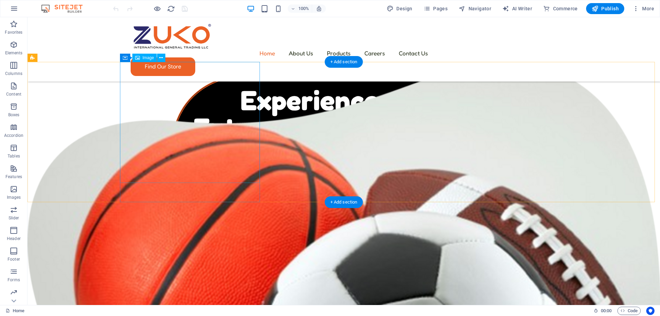  Describe the element at coordinates (157, 9) in the screenshot. I see `button: Click here to leave preview mode and continue editing` at that location.